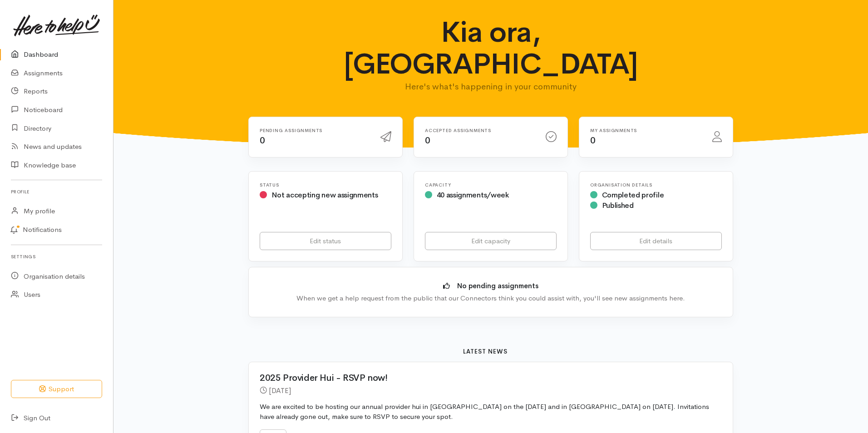  What do you see at coordinates (618, 205) in the screenshot?
I see `span: Published` at bounding box center [618, 205].